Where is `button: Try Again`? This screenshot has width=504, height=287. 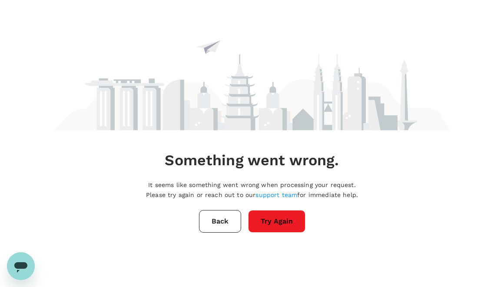
button: Try Again is located at coordinates (277, 221).